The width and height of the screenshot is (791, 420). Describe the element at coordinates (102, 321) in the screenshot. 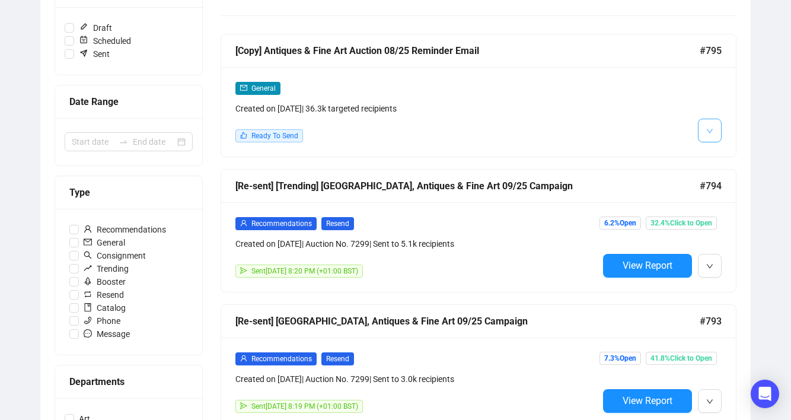

I see `span: Phone` at that location.